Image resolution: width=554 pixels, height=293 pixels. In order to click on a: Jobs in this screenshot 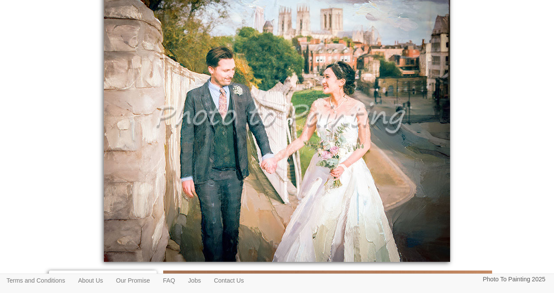, I will do `click(195, 281)`.